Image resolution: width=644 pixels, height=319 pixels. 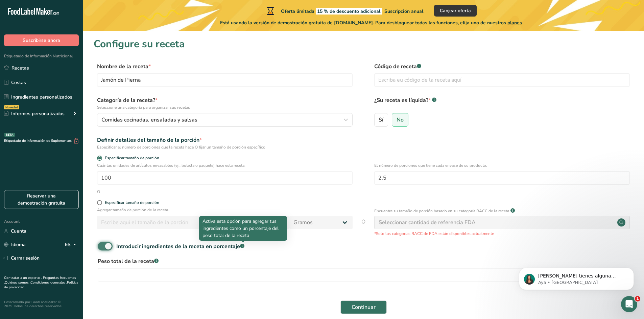 What do you see at coordinates (15, 245) in the screenshot?
I see `a: Idioma` at bounding box center [15, 245].